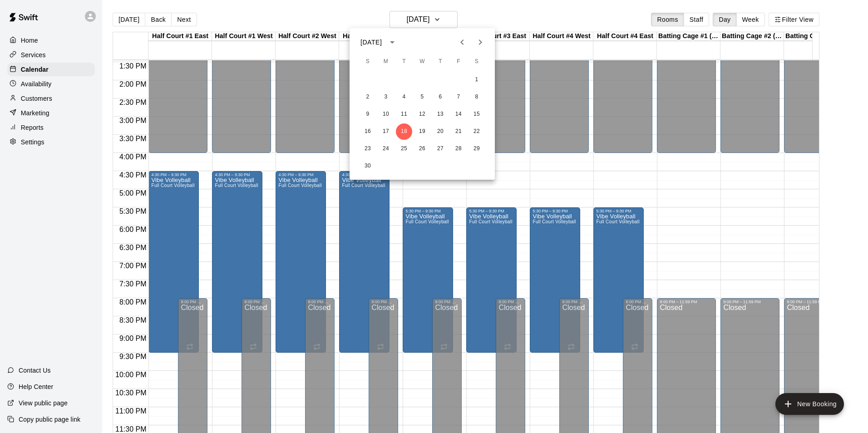 The height and width of the screenshot is (433, 868). Describe the element at coordinates (404, 149) in the screenshot. I see `button: 25` at that location.